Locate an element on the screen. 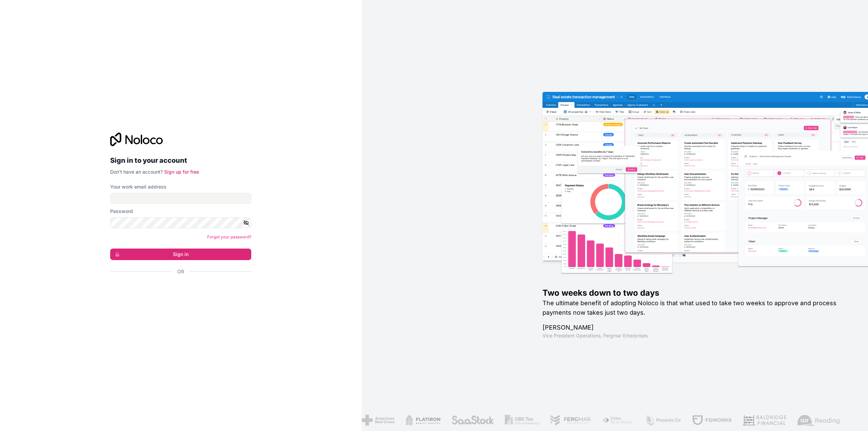  label: Password is located at coordinates (121, 211).